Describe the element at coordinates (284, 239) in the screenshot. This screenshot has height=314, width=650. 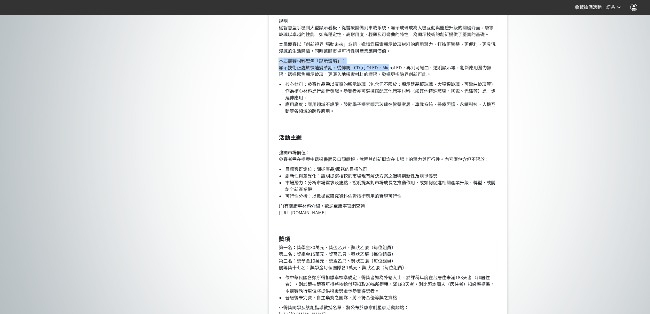
I see `strong: 獎項` at that location.